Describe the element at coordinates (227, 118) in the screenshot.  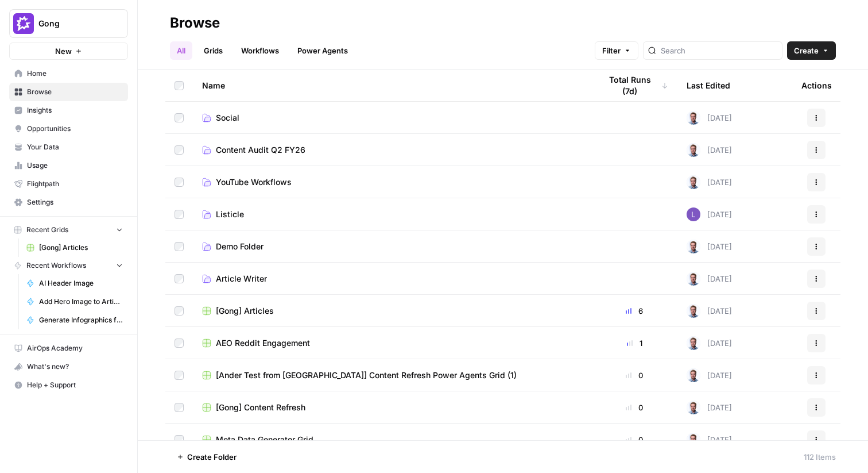
I see `span: Social` at that location.